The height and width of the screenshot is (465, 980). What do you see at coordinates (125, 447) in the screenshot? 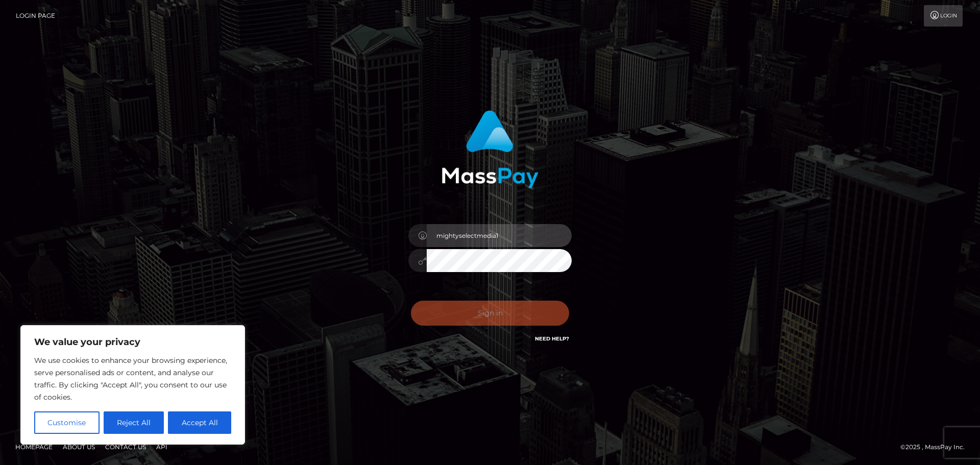
I see `a: Contact Us` at bounding box center [125, 447].